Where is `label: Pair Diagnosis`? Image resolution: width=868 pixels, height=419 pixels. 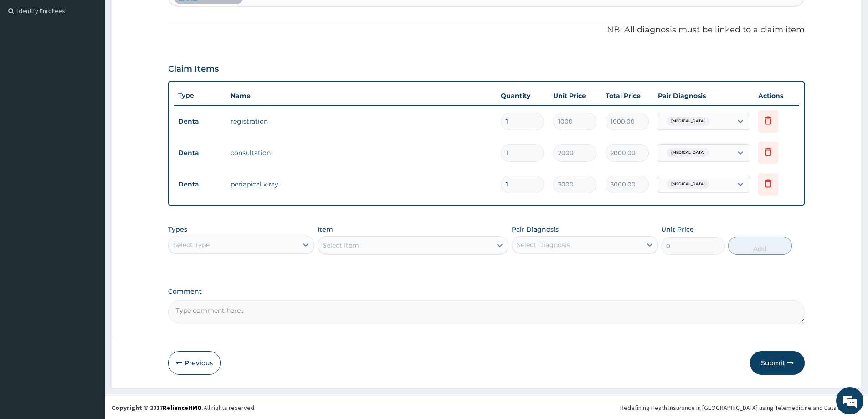 label: Pair Diagnosis is located at coordinates (535, 229).